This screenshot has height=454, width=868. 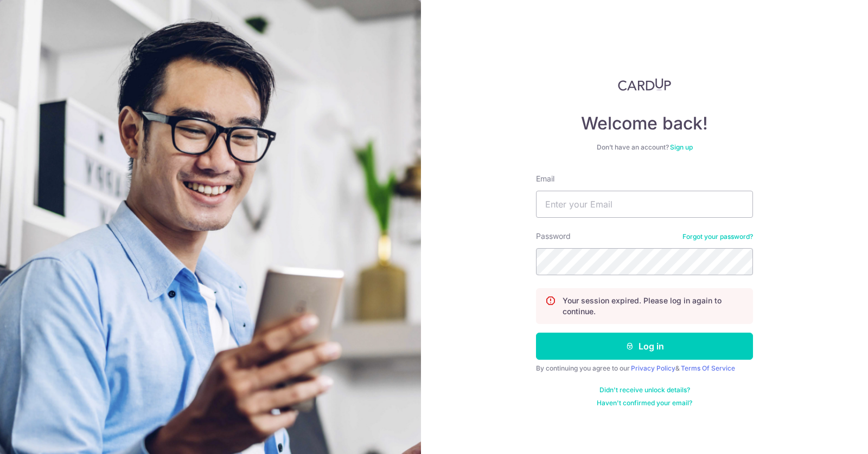 What do you see at coordinates (644, 124) in the screenshot?
I see `h4: Welcome back!` at bounding box center [644, 124].